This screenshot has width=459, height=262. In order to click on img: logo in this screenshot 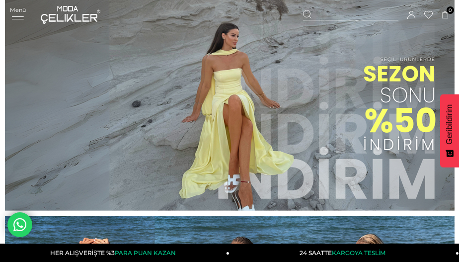, I will do `click(71, 15)`.